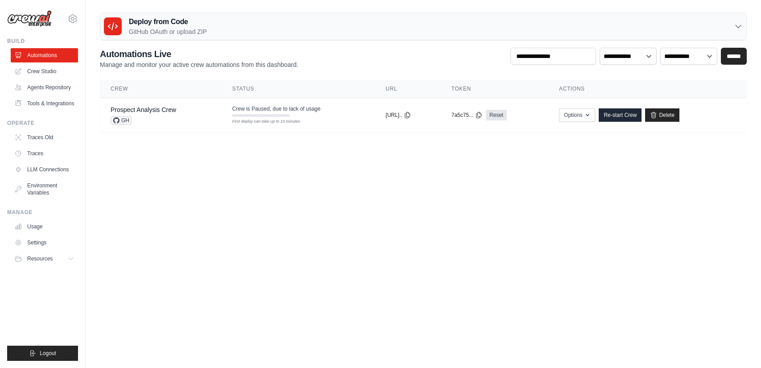  Describe the element at coordinates (261, 122) in the screenshot. I see `div: First deploy can take up to 10 minutes` at that location.